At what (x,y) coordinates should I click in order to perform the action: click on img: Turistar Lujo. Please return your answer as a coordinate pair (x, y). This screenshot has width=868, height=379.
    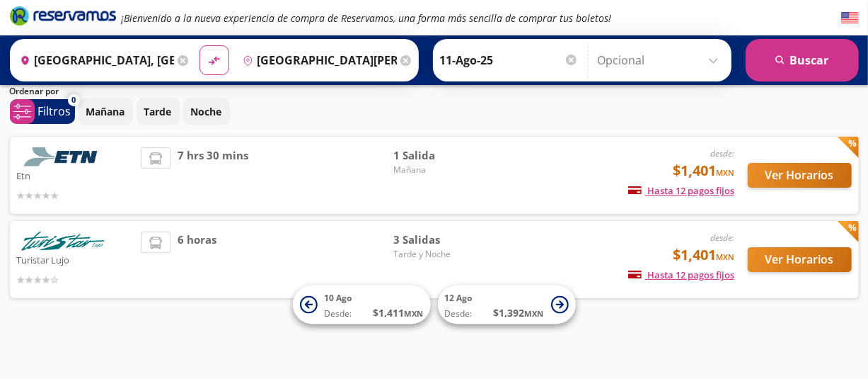
    Looking at the image, I should click on (63, 241).